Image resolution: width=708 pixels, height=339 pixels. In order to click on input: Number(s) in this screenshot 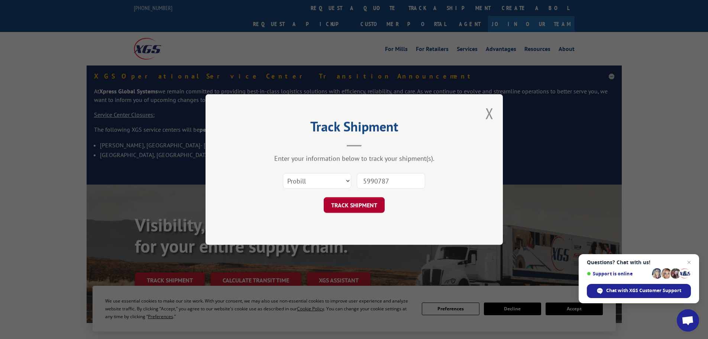, I will do `click(391, 181)`.